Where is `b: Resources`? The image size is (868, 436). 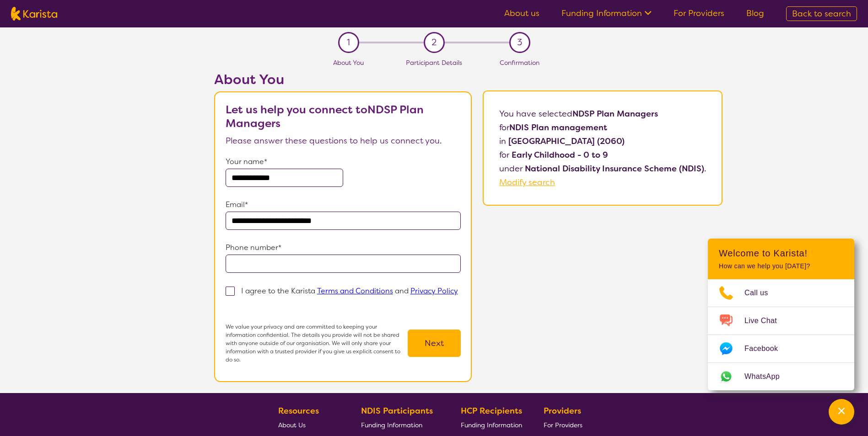
b: Resources is located at coordinates (298, 411).